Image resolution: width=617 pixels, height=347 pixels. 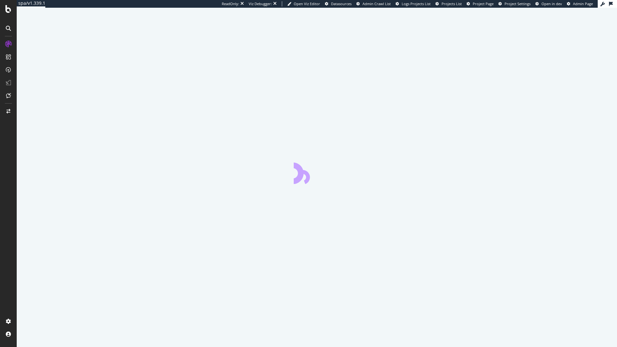 What do you see at coordinates (338, 4) in the screenshot?
I see `a: Datasources` at bounding box center [338, 4].